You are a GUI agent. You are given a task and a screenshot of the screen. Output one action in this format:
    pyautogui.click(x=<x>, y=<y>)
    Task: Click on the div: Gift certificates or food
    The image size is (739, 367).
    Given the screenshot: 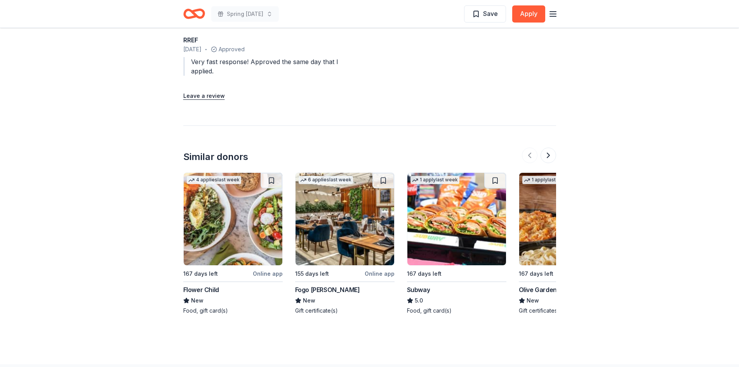 What is the action you would take?
    pyautogui.click(x=569, y=311)
    